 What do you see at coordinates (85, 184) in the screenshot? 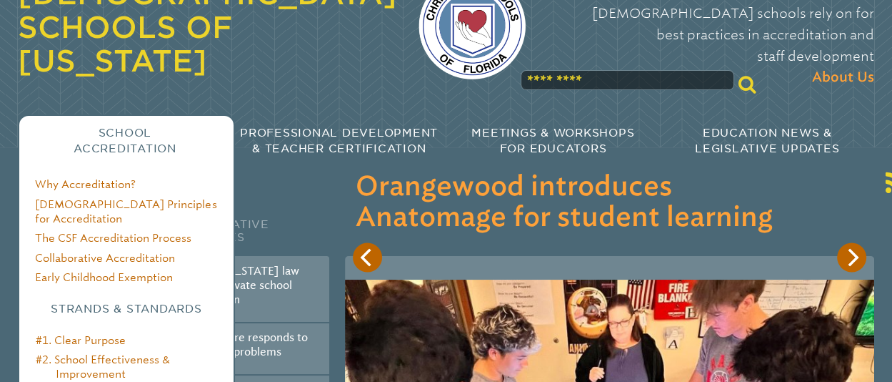
I see `a: Why Accreditation?` at bounding box center [85, 184].